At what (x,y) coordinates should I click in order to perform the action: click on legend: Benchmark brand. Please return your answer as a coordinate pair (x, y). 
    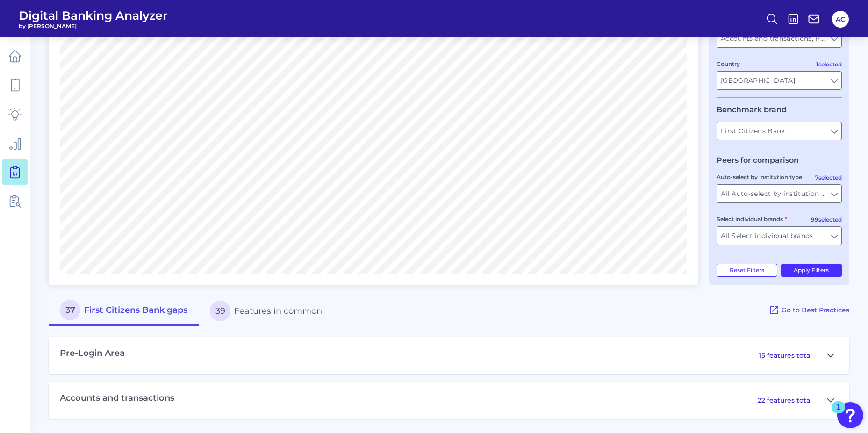
    Looking at the image, I should click on (752, 109).